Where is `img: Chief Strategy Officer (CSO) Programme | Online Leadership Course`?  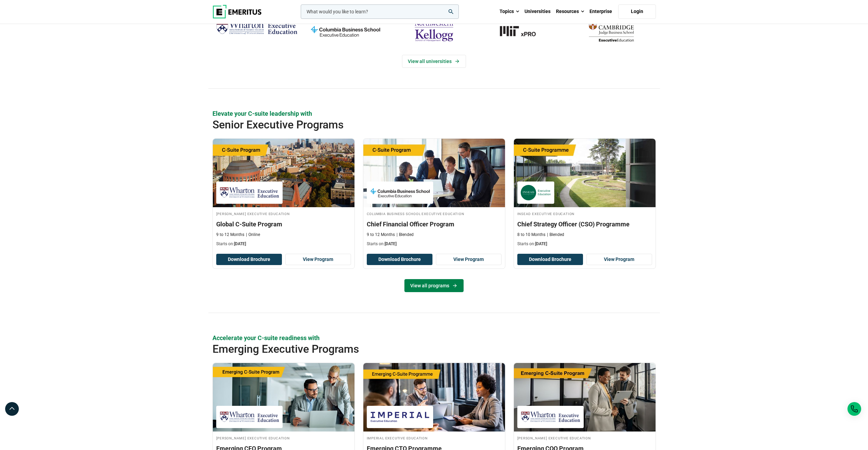 img: Chief Strategy Officer (CSO) Programme | Online Leadership Course is located at coordinates (585, 173).